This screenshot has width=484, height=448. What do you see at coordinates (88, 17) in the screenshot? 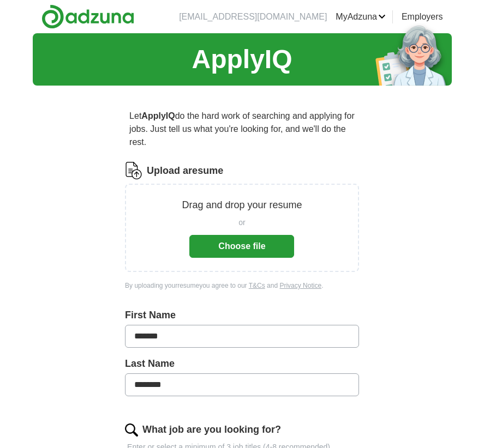
I see `img: Adzuna logo` at bounding box center [88, 17].